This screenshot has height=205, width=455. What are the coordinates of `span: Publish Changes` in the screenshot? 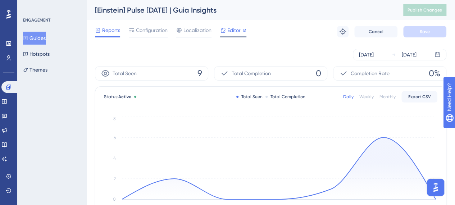 It's located at (425, 10).